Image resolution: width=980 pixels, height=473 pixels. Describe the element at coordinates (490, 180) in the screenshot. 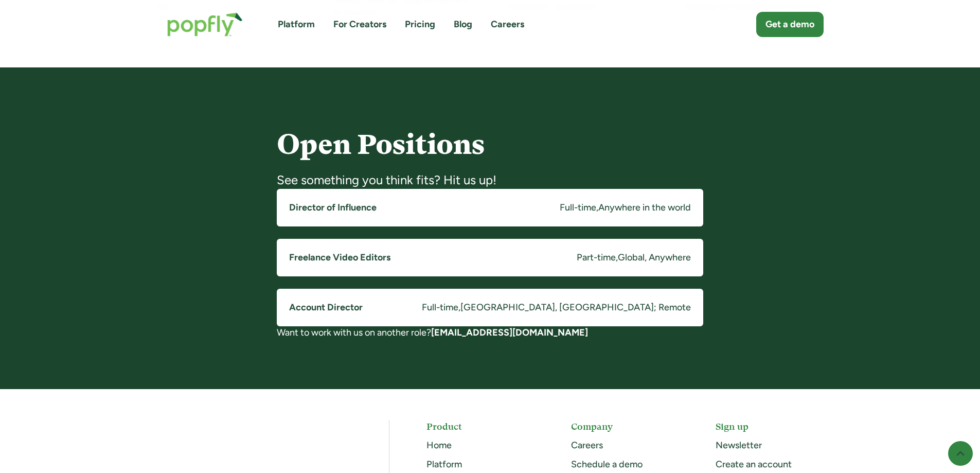

I see `div: See something you think fits? Hit us up!` at that location.